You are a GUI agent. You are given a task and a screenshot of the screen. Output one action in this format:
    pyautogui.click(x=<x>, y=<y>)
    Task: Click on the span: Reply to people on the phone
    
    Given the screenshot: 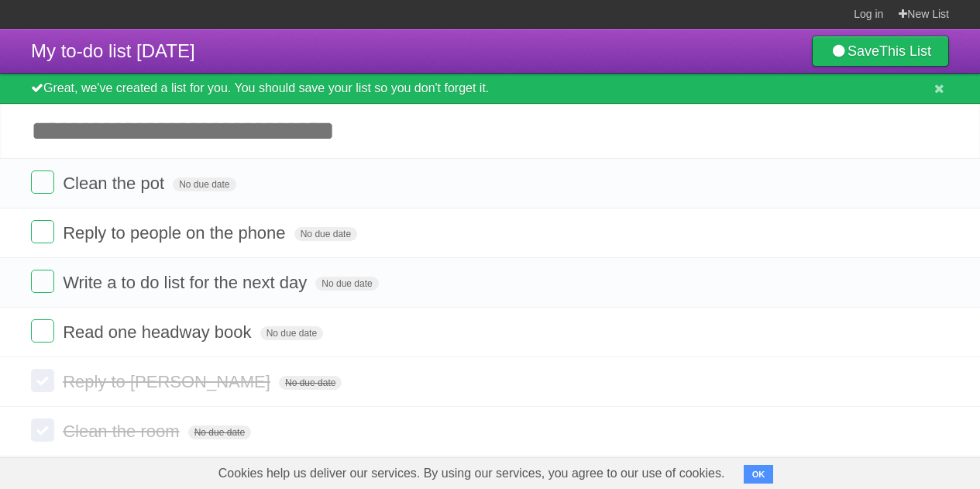 What is the action you would take?
    pyautogui.click(x=176, y=233)
    